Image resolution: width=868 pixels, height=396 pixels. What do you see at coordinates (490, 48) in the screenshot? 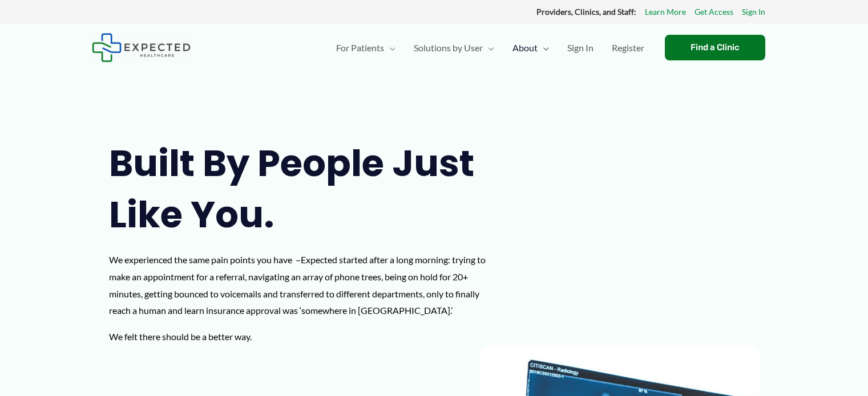
I see `nav: Primary Site Navigation` at bounding box center [490, 48].